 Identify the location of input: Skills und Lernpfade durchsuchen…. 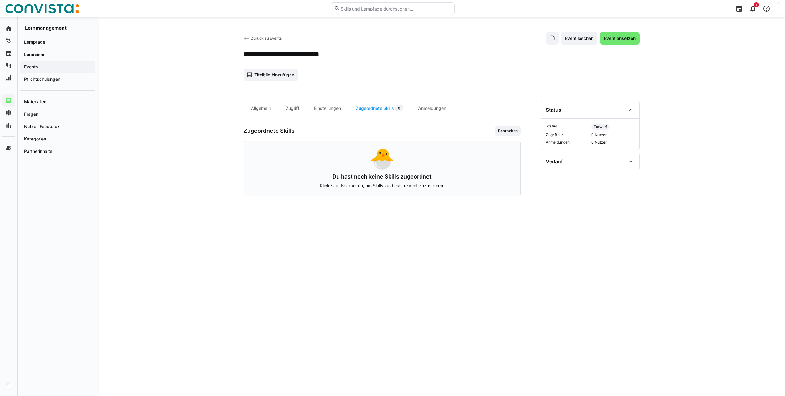
(395, 9).